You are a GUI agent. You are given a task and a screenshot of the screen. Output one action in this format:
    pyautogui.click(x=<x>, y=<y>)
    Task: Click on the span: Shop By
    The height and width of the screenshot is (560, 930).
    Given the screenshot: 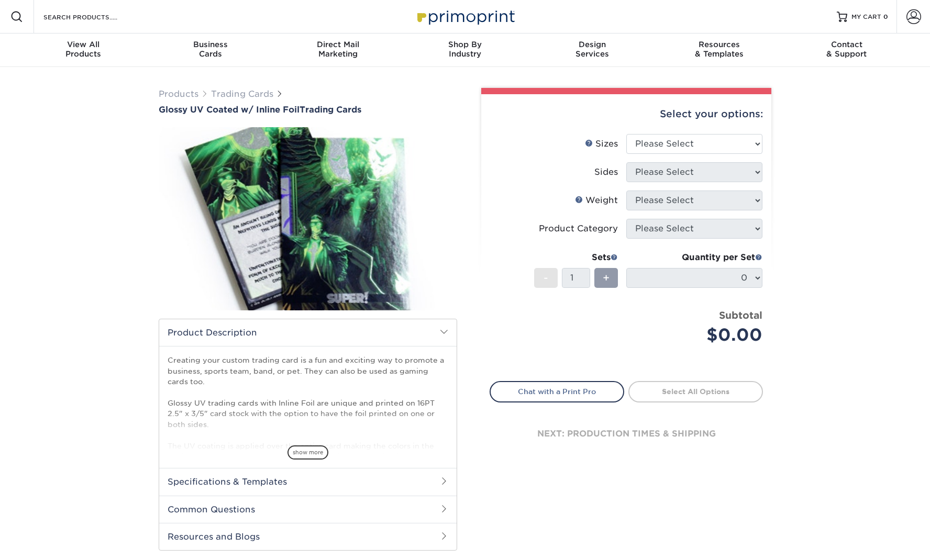 What is the action you would take?
    pyautogui.click(x=465, y=45)
    